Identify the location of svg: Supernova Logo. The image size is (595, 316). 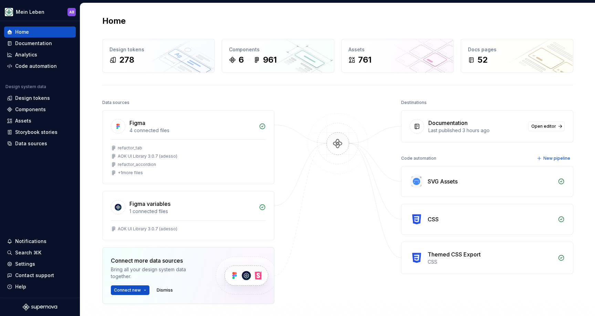
(40, 307).